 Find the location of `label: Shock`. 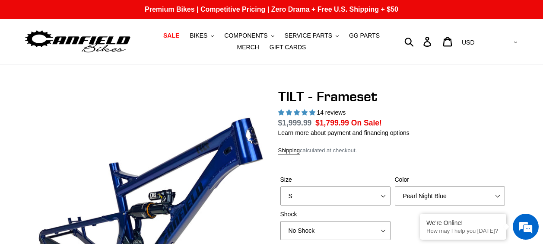

label: Shock is located at coordinates (335, 214).